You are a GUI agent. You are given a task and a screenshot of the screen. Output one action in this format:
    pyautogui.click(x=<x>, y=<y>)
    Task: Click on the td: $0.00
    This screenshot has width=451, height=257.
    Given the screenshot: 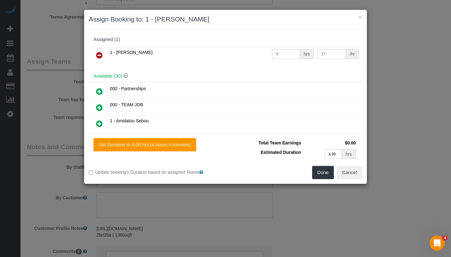 What is the action you would take?
    pyautogui.click(x=330, y=143)
    